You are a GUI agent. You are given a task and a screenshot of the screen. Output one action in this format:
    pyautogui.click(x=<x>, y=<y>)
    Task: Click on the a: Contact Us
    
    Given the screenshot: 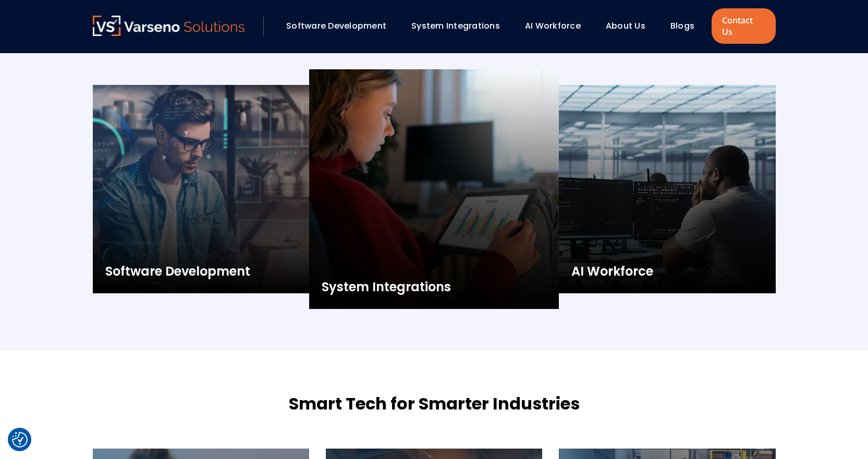 What is the action you would take?
    pyautogui.click(x=744, y=26)
    